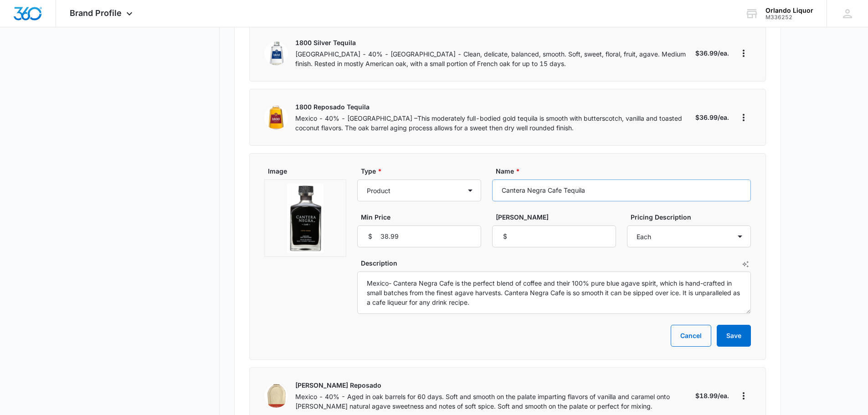 The image size is (868, 415). Describe the element at coordinates (423, 171) in the screenshot. I see `label: Type` at that location.